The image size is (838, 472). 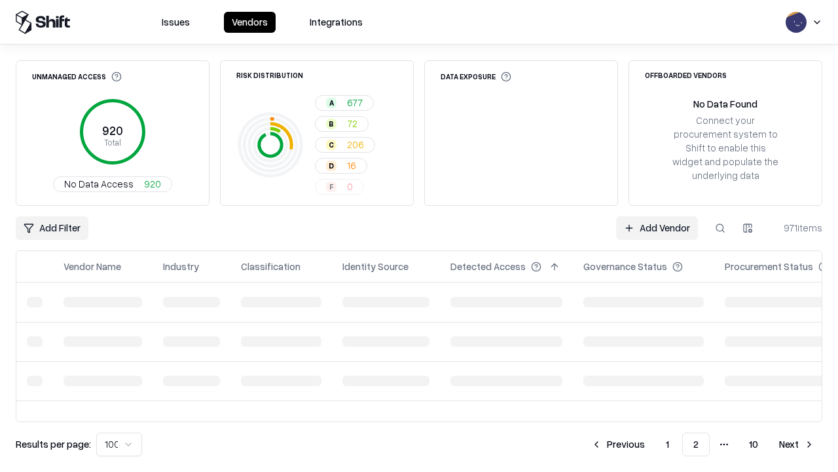 What do you see at coordinates (331, 145) in the screenshot?
I see `div: C` at bounding box center [331, 145].